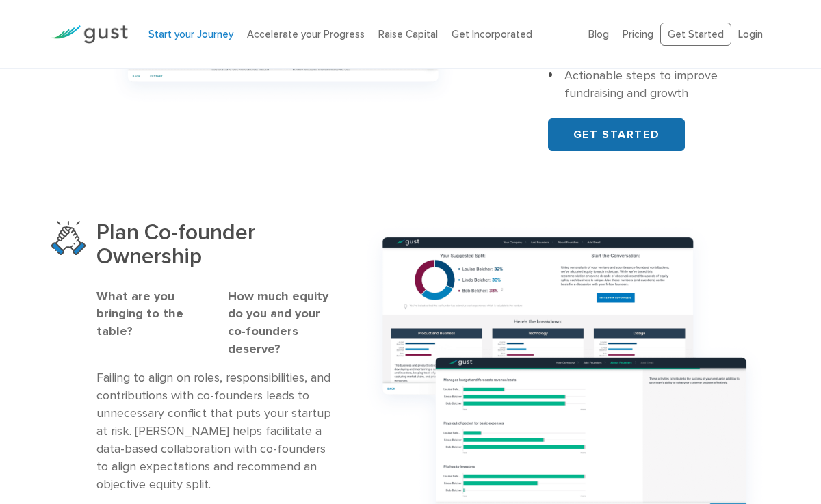 This screenshot has height=504, width=821. I want to click on img: Gust Logo, so click(89, 34).